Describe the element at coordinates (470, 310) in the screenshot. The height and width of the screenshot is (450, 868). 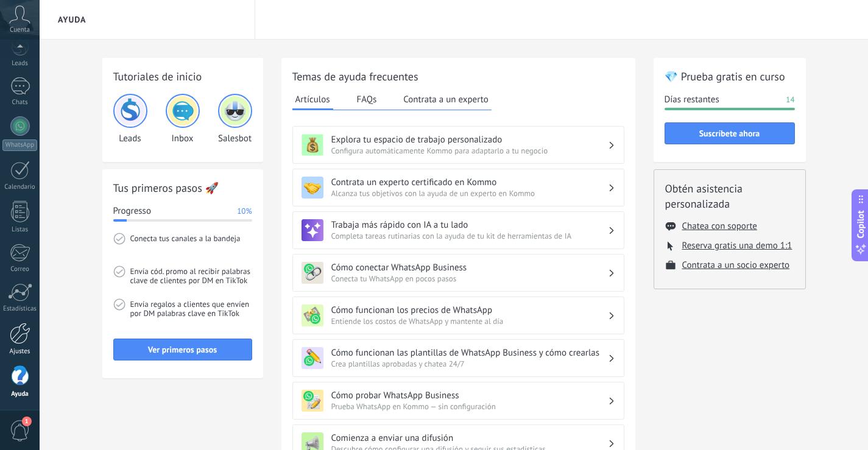
I see `h3: Cómo funcionan los precios de WhatsApp` at that location.